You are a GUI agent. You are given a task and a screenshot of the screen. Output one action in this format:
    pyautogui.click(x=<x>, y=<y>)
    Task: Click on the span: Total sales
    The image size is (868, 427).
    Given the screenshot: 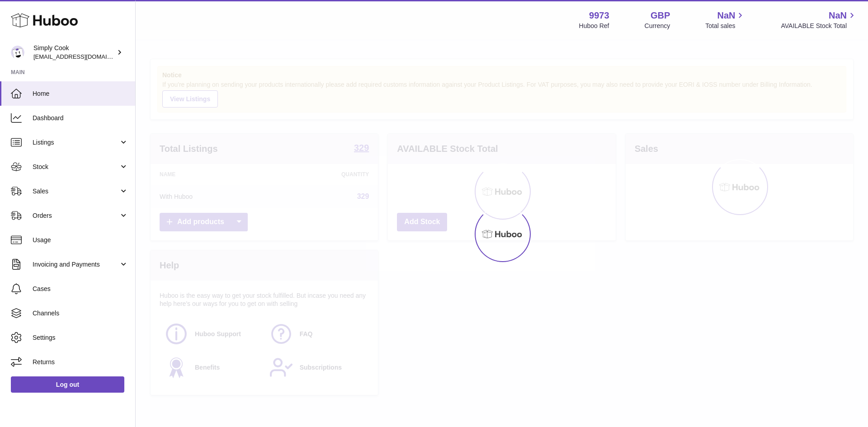 What is the action you would take?
    pyautogui.click(x=725, y=26)
    